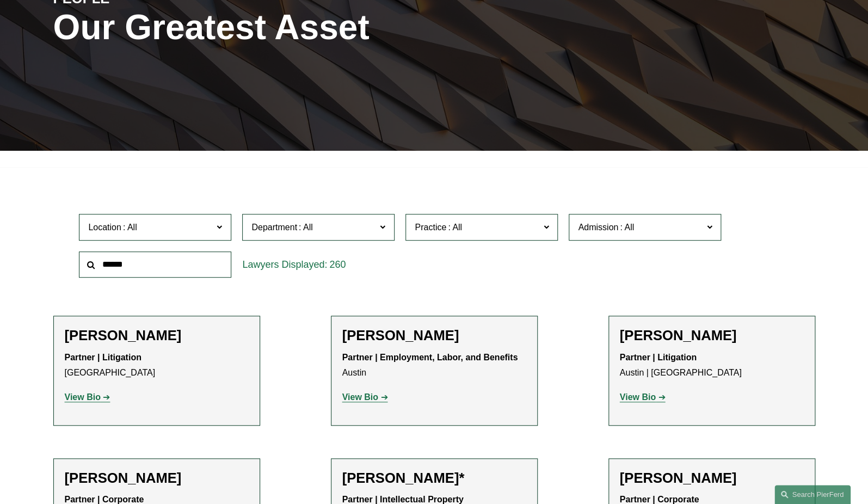  Describe the element at coordinates (429, 357) in the screenshot. I see `strong: Partner | Employment, Labor, and Benefits` at that location.